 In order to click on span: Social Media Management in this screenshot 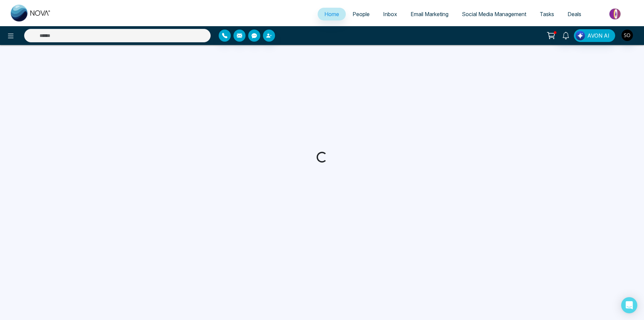, I will do `click(494, 14)`.